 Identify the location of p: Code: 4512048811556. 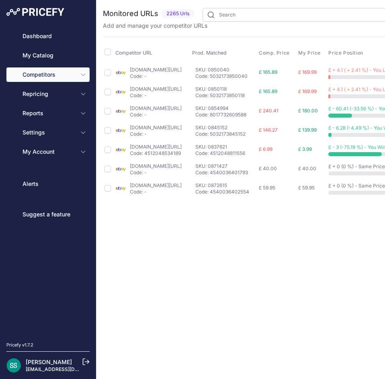
(226, 154).